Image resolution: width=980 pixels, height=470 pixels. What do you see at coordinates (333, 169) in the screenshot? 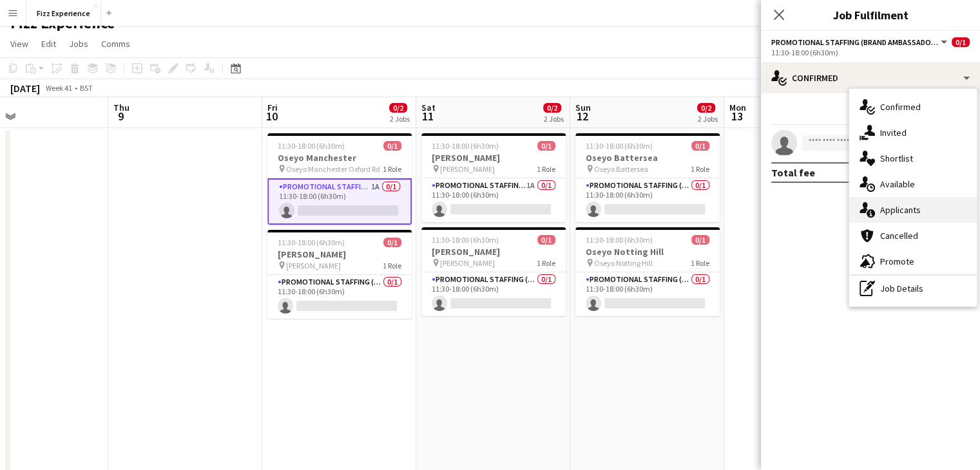
I see `span: Oseyo Manchester Oxford Rd` at bounding box center [333, 169].